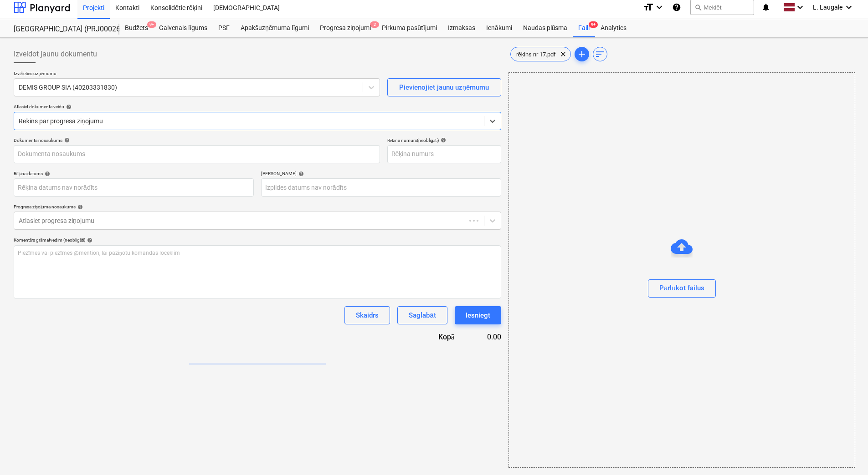  I want to click on a: Analytics, so click(613, 28).